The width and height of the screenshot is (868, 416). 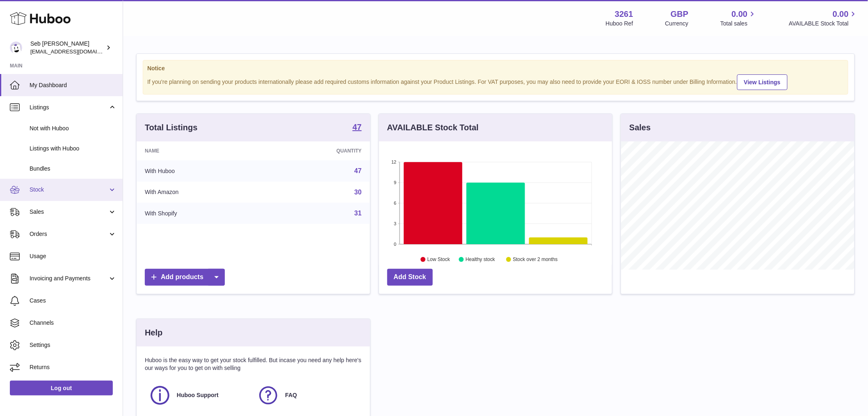 What do you see at coordinates (535, 259) in the screenshot?
I see `text: Stock over 2 months` at bounding box center [535, 259].